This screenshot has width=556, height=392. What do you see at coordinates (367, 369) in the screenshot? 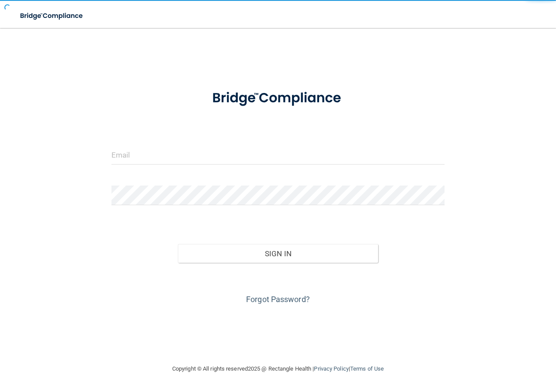
I see `a: Terms of Use` at bounding box center [367, 369].